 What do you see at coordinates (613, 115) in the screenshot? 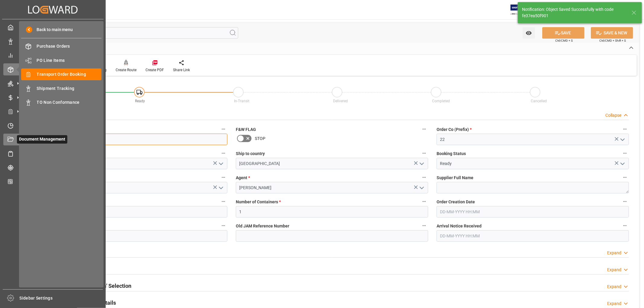
I see `div: Collapse` at bounding box center [613, 115].